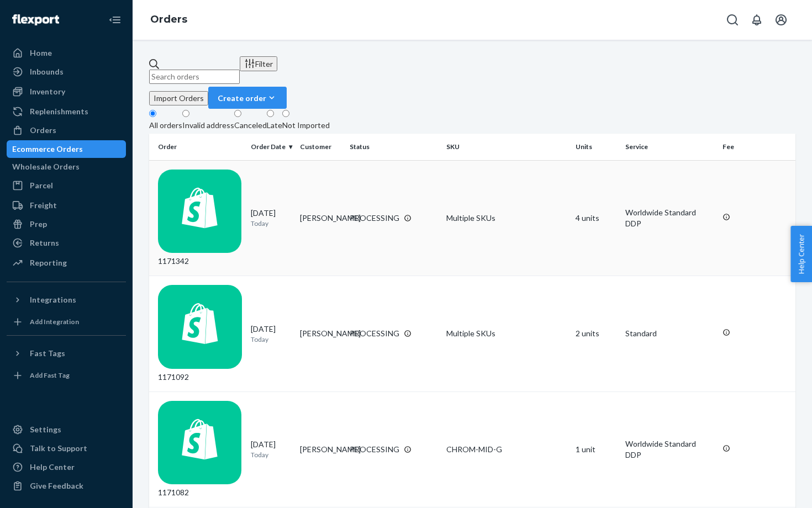 This screenshot has width=812, height=508. I want to click on a: Freight, so click(66, 205).